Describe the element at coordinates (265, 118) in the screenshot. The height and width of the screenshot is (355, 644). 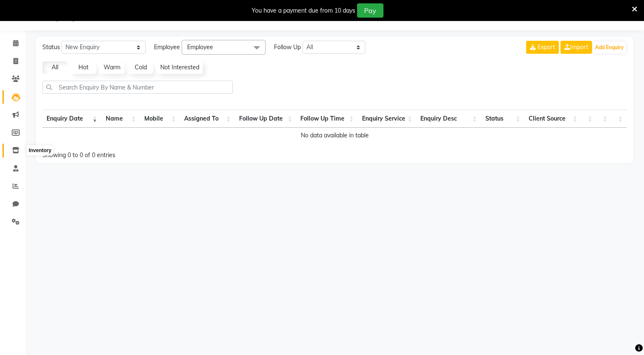
I see `th: Follow Up Date: activate to sort column ascending` at that location.